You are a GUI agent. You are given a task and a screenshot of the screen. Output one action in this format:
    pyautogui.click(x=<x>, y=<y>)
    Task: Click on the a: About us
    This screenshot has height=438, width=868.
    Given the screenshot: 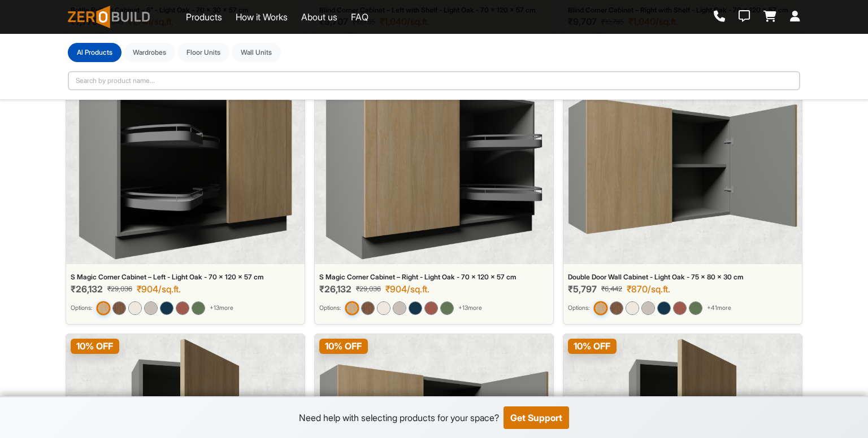 What is the action you would take?
    pyautogui.click(x=319, y=17)
    